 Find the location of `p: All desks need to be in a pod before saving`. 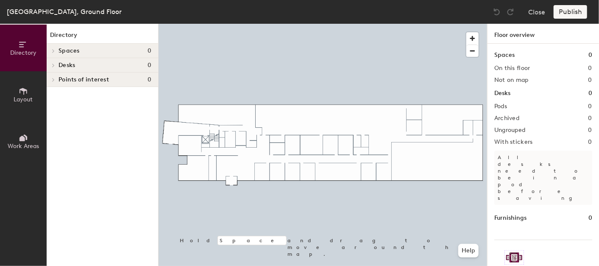

p: All desks need to be in a pod before saving is located at coordinates (543, 178).